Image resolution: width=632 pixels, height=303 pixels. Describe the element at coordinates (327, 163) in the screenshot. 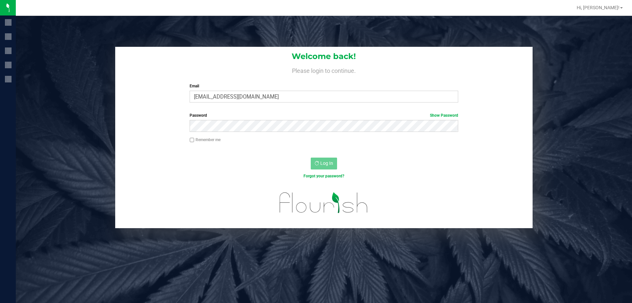

I see `span: Log In` at that location.